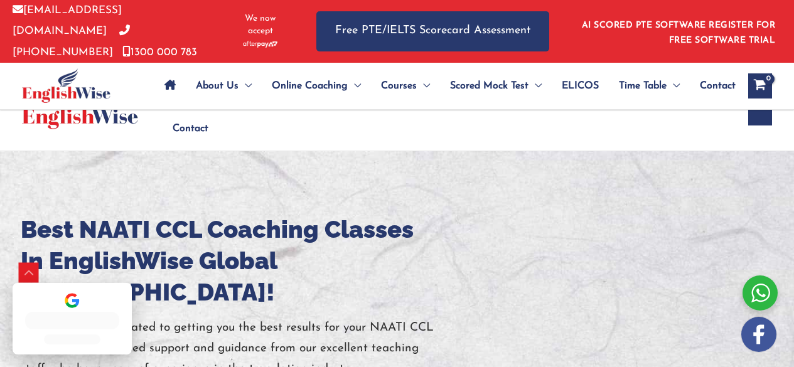  Describe the element at coordinates (310, 86) in the screenshot. I see `span: Online Coaching` at that location.